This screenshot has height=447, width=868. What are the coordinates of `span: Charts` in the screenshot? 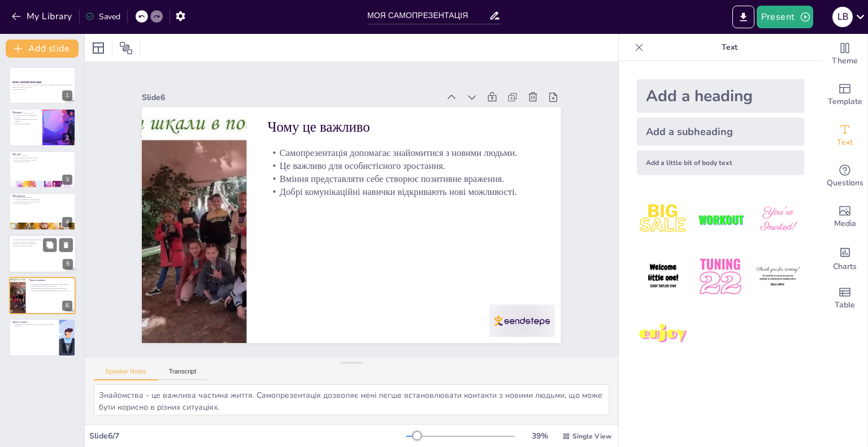 It's located at (845, 266).